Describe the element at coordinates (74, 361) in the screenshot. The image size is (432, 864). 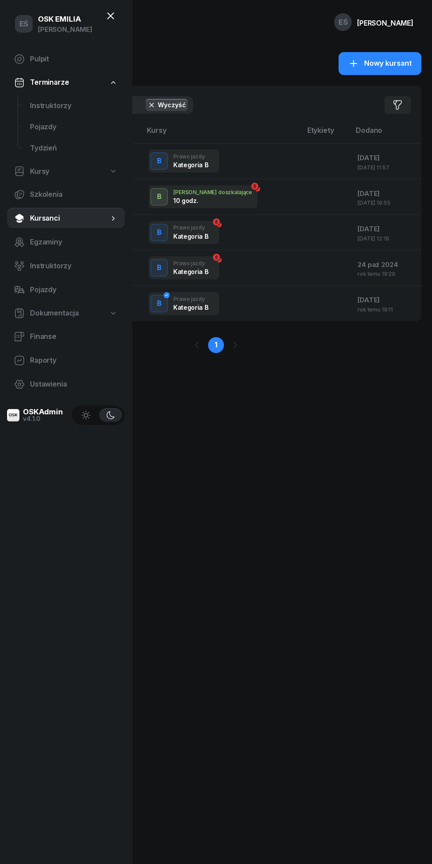
I see `span: Raporty` at that location.